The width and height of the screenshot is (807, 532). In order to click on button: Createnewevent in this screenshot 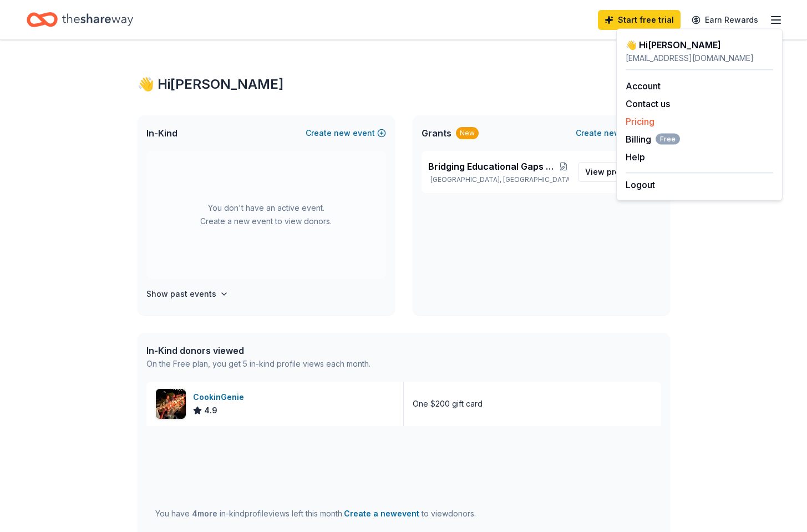, I will do `click(345, 133)`.